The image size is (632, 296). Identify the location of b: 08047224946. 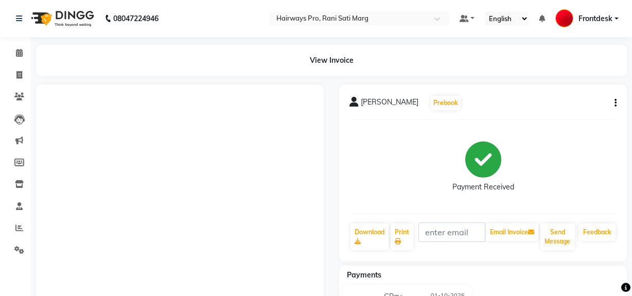
(136, 19).